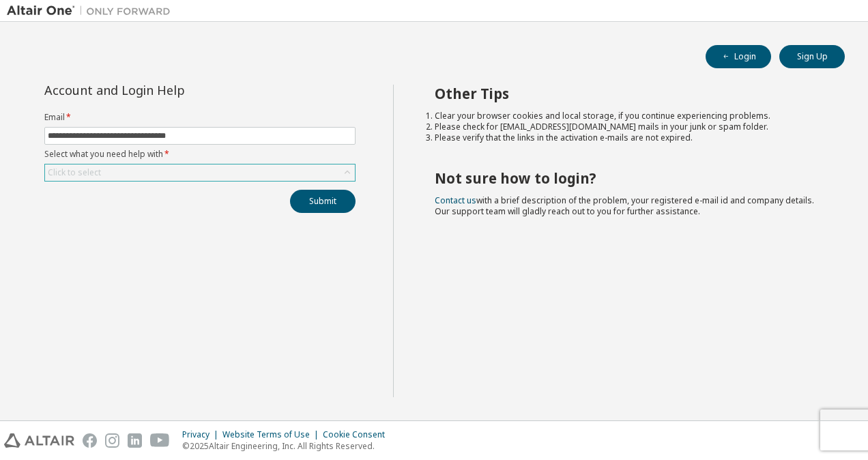 The width and height of the screenshot is (868, 460). I want to click on button: Login, so click(738, 56).